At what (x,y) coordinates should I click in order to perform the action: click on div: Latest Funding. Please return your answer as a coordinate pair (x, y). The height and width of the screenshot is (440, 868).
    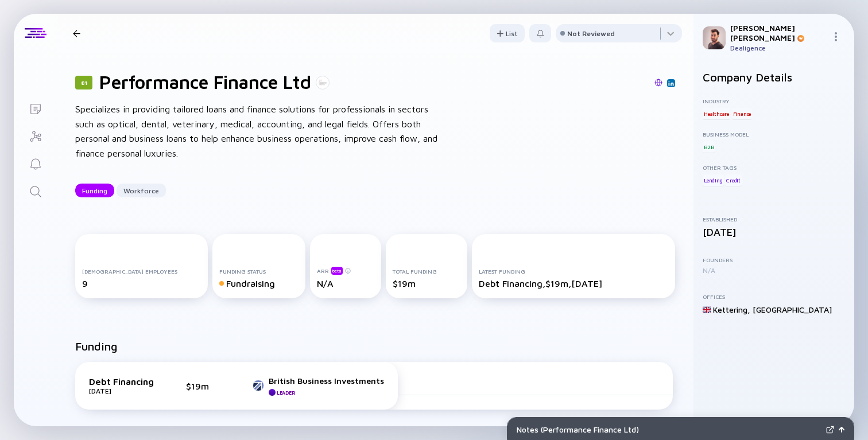
    Looking at the image, I should click on (574, 272).